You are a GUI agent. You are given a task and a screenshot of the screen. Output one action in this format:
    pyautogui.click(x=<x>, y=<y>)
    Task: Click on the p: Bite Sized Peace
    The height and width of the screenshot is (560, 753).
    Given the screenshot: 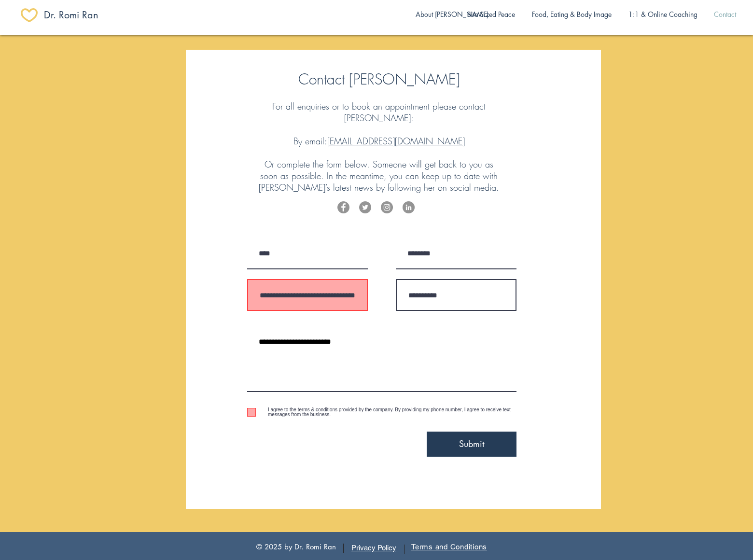 What is the action you would take?
    pyautogui.click(x=491, y=14)
    